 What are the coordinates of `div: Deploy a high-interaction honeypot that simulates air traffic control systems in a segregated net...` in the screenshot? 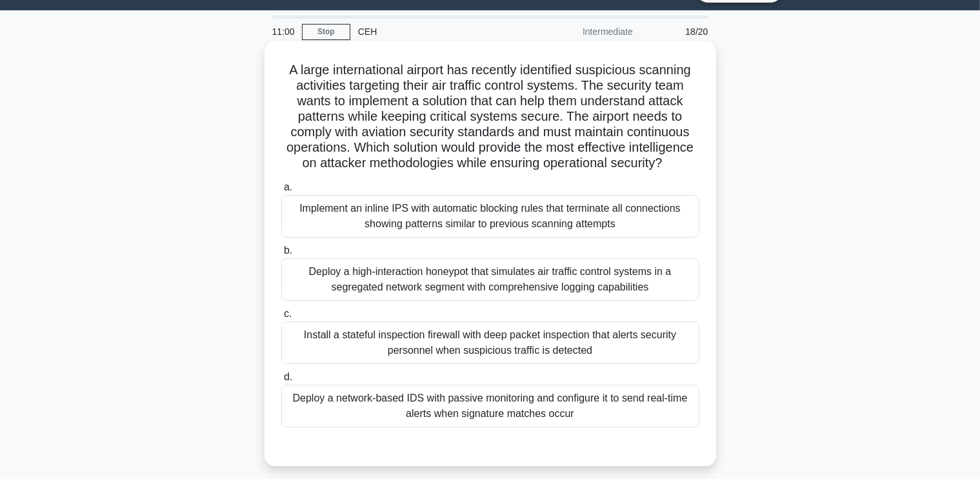 It's located at (490, 280).